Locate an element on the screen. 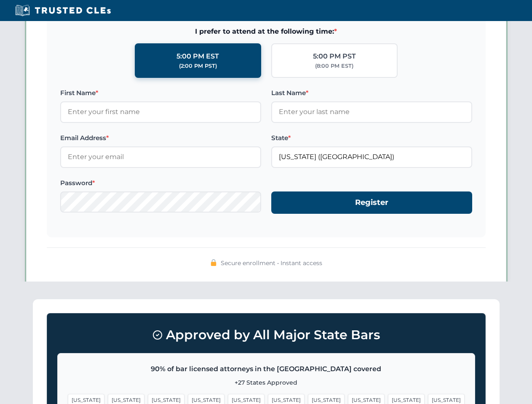 This screenshot has height=404, width=532. div: (2:00 PM PST) is located at coordinates (198, 66).